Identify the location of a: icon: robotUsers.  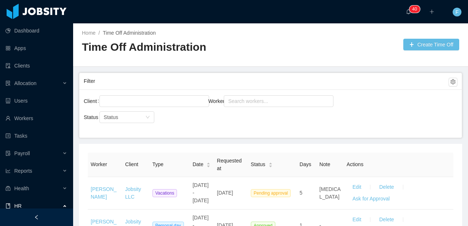
(36, 101).